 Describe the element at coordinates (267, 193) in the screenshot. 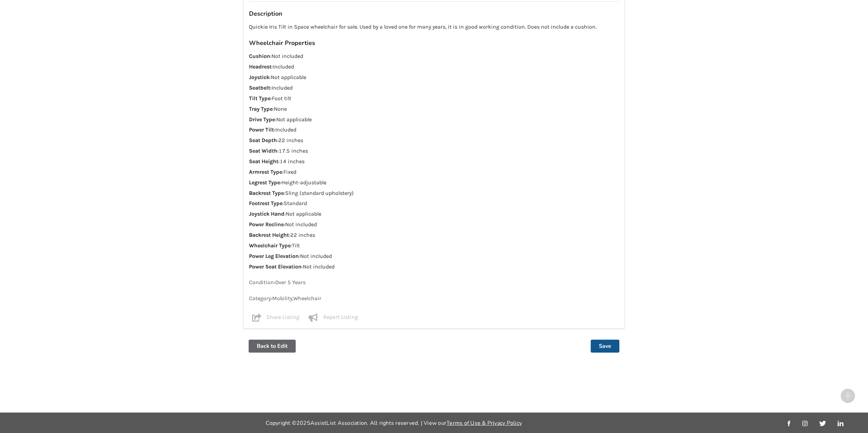

I see `strong: Backrest Type` at that location.